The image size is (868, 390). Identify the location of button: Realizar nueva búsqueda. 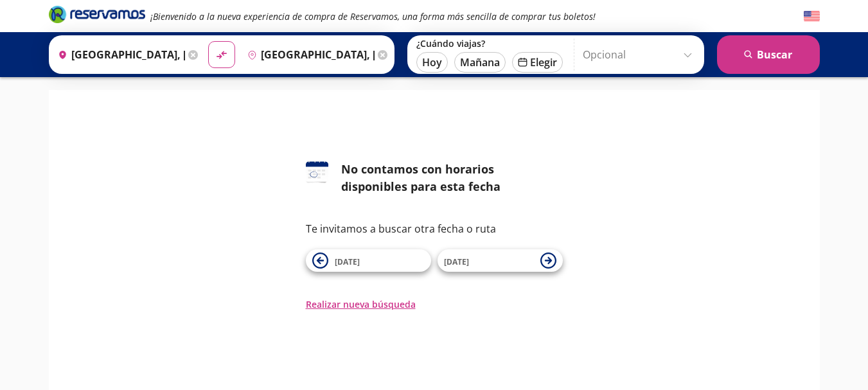
(361, 303).